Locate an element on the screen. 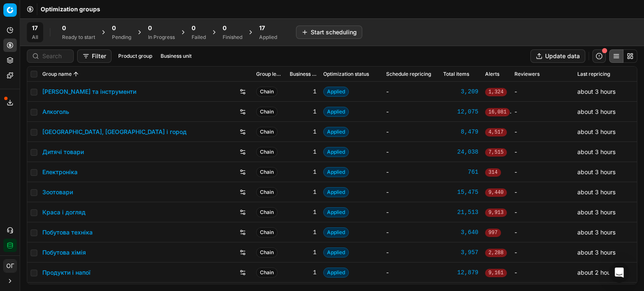  button: Start scheduling is located at coordinates (329, 32).